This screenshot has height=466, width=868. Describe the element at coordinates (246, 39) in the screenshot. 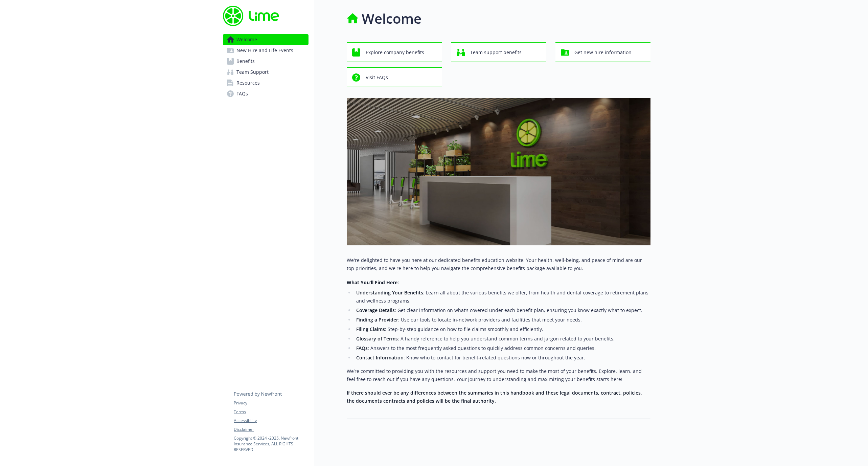

I see `span: Welcome` at that location.